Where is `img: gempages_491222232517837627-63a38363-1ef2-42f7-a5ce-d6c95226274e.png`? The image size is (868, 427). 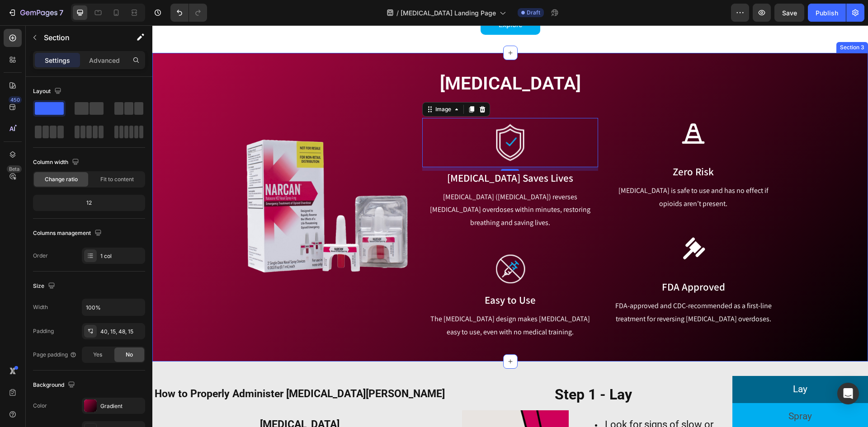 img: gempages_491222232517837627-63a38363-1ef2-42f7-a5ce-d6c95226274e.png is located at coordinates (358, 243).